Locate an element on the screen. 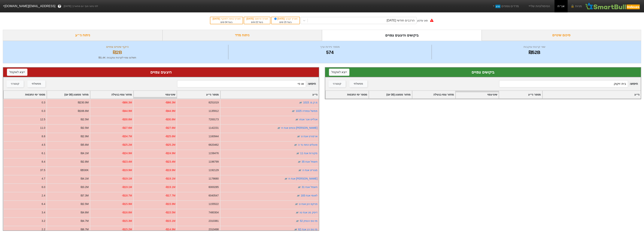  div: 12.5 is located at coordinates (43, 119).